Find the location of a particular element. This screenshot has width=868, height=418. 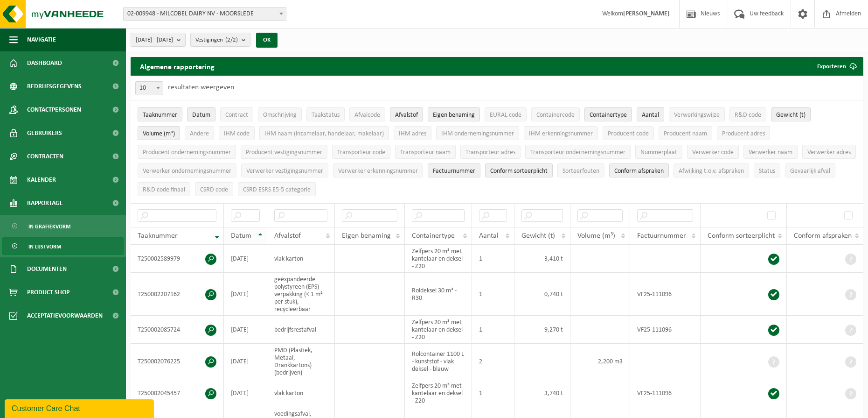

span: CSRD code is located at coordinates (214, 189).